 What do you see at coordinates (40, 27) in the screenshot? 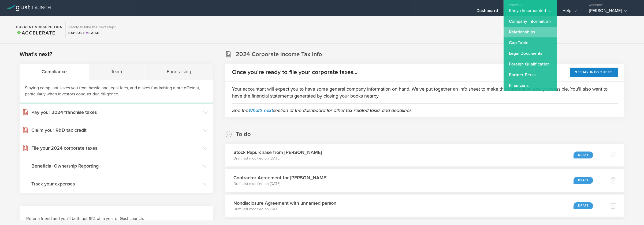
I see `h2: Current Subscription` at bounding box center [40, 27].